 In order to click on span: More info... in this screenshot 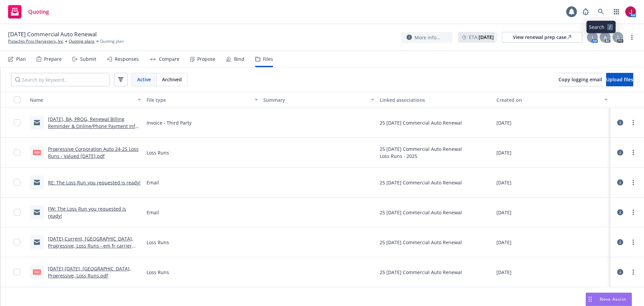, I will do `click(427, 37)`.